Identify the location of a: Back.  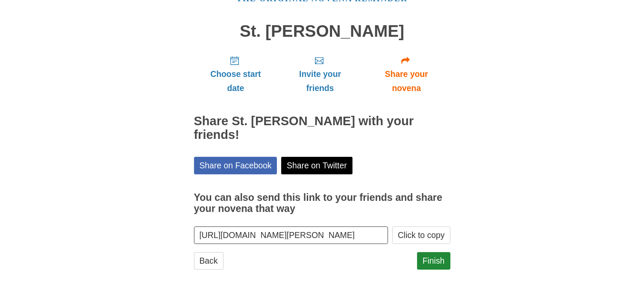
(208, 261).